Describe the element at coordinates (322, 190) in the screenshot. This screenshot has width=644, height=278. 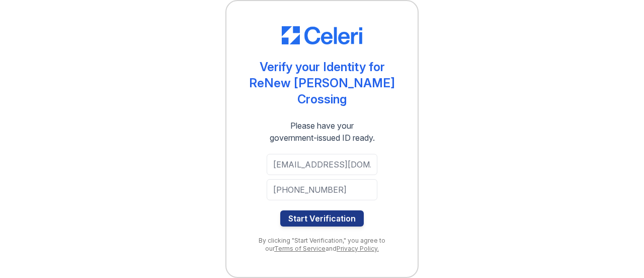
I see `input: Phone` at that location.